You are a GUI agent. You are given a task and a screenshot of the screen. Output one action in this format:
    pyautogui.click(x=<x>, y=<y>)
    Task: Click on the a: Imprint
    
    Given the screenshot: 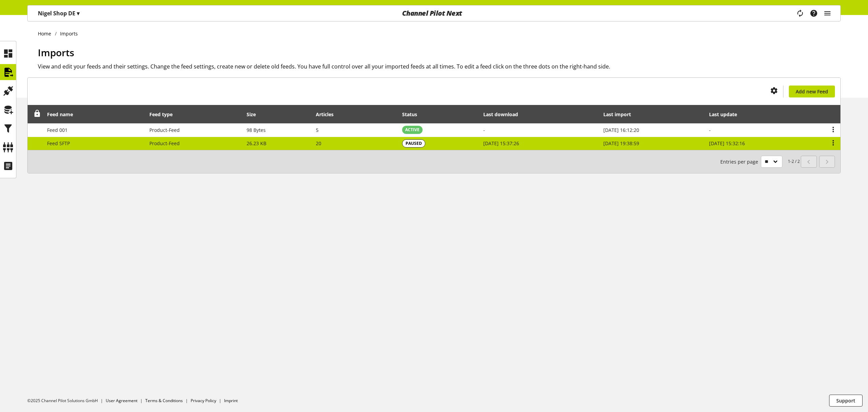 What is the action you would take?
    pyautogui.click(x=231, y=401)
    